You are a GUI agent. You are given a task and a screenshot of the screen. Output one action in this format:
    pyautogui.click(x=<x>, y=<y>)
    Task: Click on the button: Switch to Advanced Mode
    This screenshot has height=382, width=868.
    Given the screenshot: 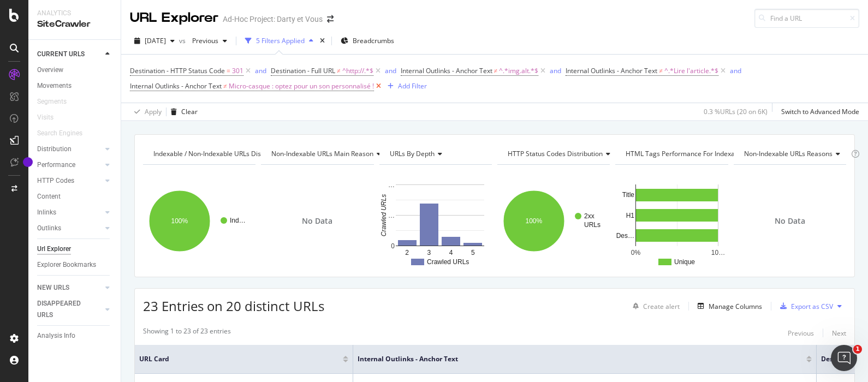 What is the action you would take?
    pyautogui.click(x=817, y=111)
    